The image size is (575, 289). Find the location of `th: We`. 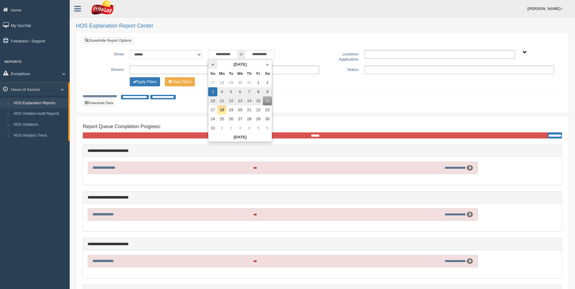

th: We is located at coordinates (240, 74).